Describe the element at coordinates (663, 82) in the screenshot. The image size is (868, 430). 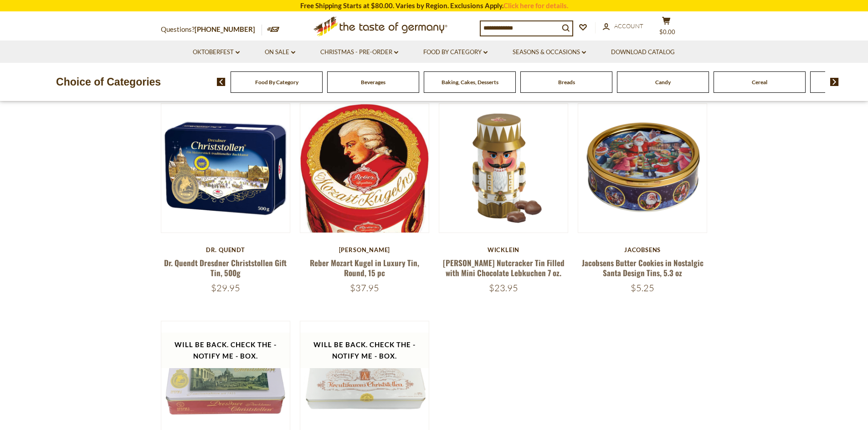
I see `span: Candy` at that location.